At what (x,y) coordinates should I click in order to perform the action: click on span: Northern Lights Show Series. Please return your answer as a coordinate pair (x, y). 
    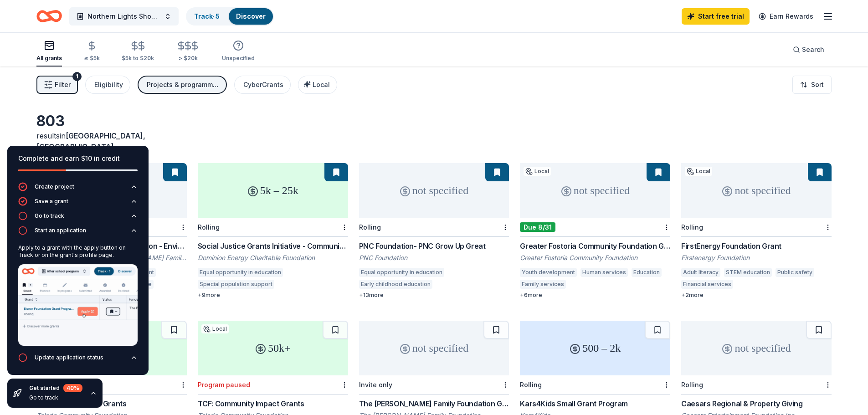
    Looking at the image, I should click on (124, 16).